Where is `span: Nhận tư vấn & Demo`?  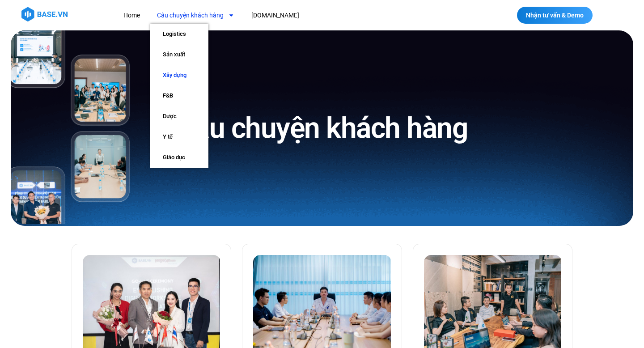 span: Nhận tư vấn & Demo is located at coordinates (555, 15).